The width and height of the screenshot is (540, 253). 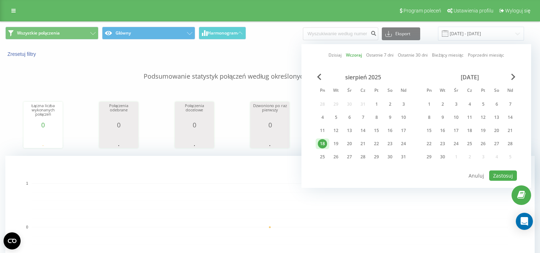 What do you see at coordinates (349, 117) in the screenshot?
I see `div: śr 6 sie 2025` at bounding box center [349, 117].